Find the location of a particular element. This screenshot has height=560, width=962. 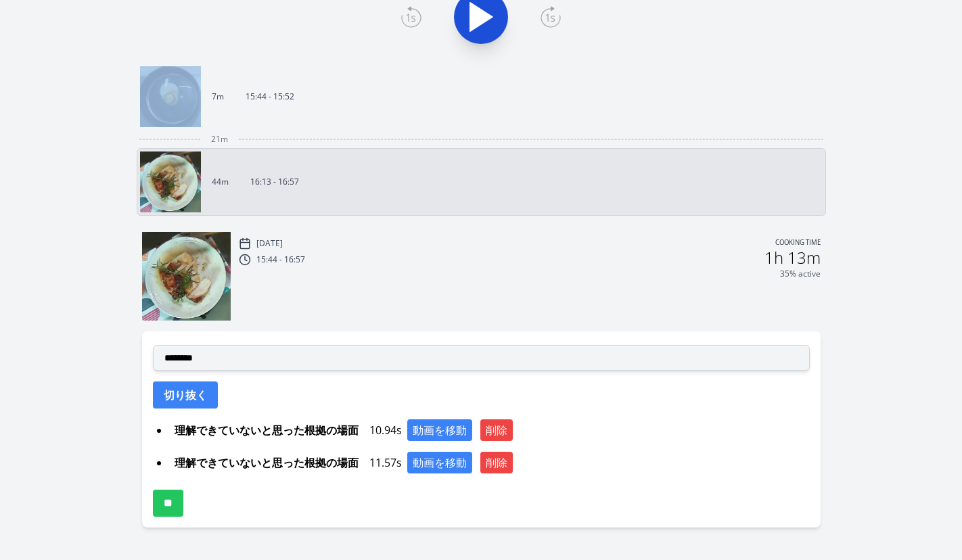

div: 10.94s is located at coordinates (489, 430).